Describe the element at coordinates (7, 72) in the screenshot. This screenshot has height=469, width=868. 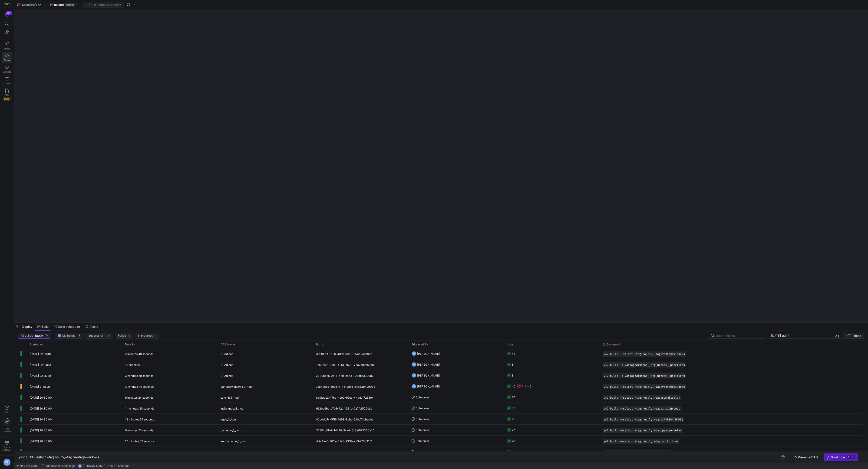
I see `span: Monitor` at that location.